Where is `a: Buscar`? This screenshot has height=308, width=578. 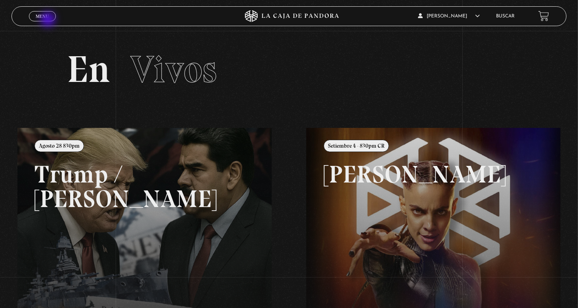 a: Buscar is located at coordinates (505, 16).